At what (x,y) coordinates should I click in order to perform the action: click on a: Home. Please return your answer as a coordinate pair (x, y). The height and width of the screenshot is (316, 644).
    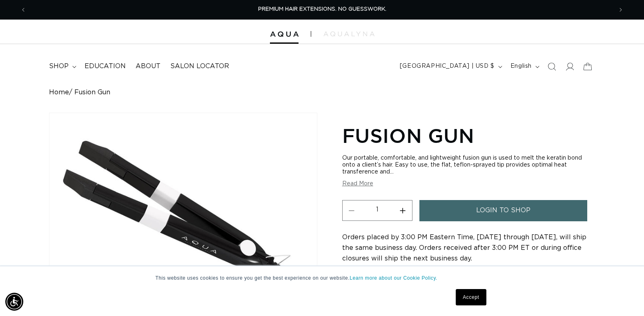
    Looking at the image, I should click on (59, 92).